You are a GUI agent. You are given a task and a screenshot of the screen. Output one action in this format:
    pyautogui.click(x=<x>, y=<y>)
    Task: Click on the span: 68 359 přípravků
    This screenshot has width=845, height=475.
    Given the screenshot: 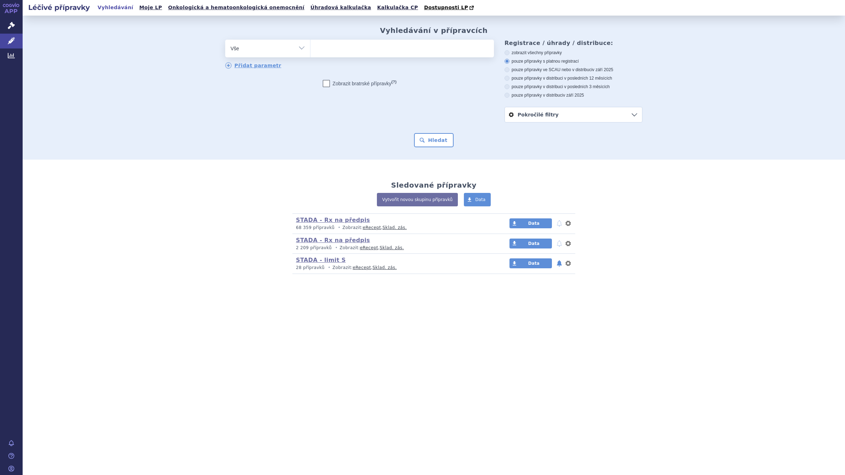 What is the action you would take?
    pyautogui.click(x=315, y=227)
    